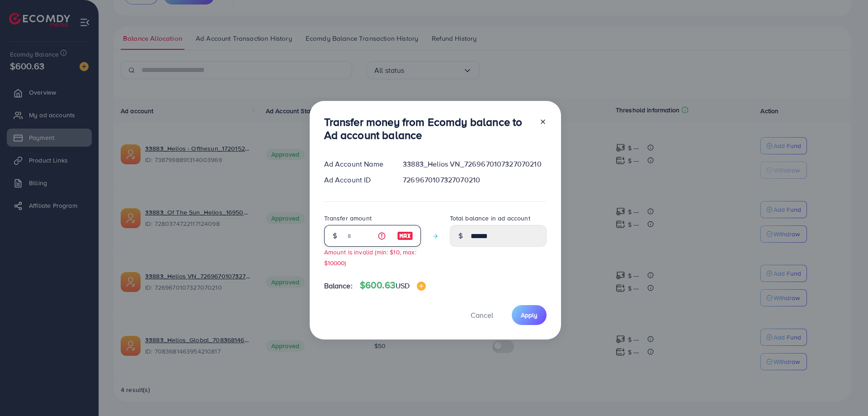  What do you see at coordinates (356, 164) in the screenshot?
I see `div: Ad Account Name` at bounding box center [356, 164].